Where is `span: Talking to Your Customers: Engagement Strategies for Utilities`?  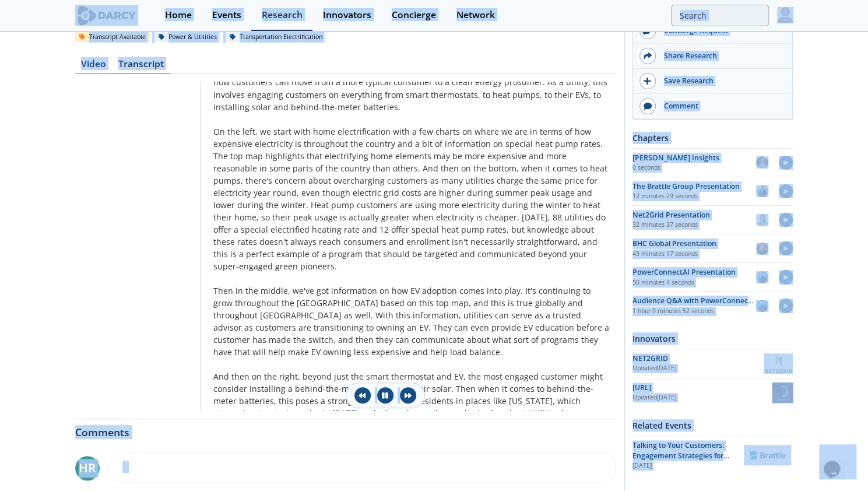 span: Talking to Your Customers: Engagement Strategies for Utilities is located at coordinates (681, 456).